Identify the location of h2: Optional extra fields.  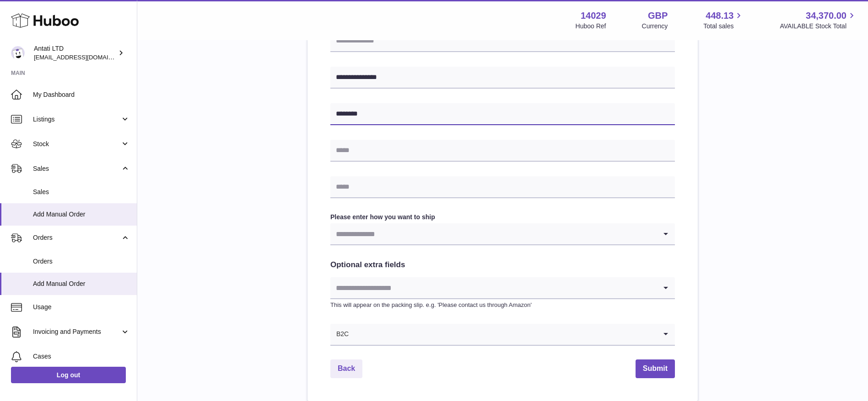
(502, 265).